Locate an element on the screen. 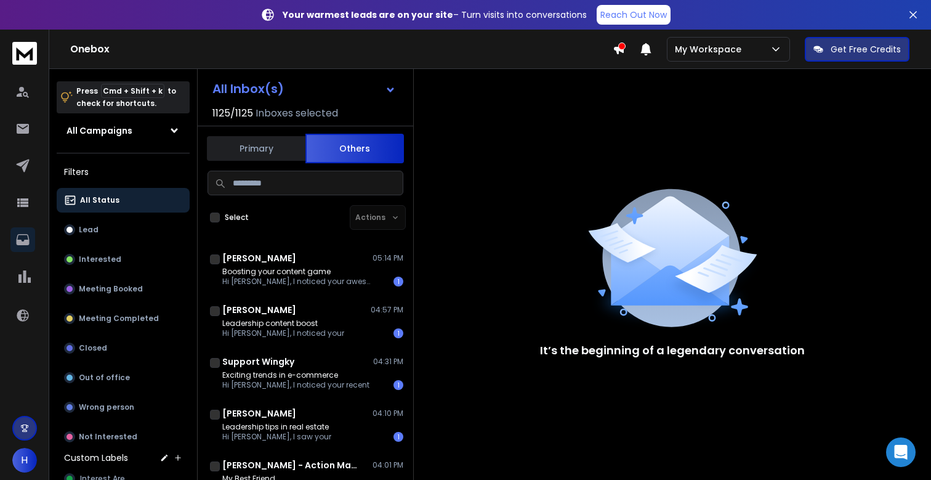  h3: Custom Labels is located at coordinates (96, 457).